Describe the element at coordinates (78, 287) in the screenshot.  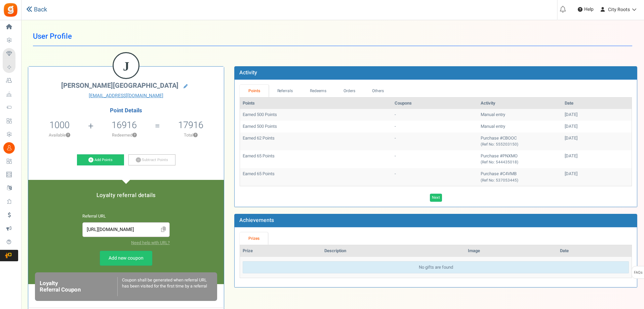
I see `h6: Loyalty Referral Coupon` at that location.